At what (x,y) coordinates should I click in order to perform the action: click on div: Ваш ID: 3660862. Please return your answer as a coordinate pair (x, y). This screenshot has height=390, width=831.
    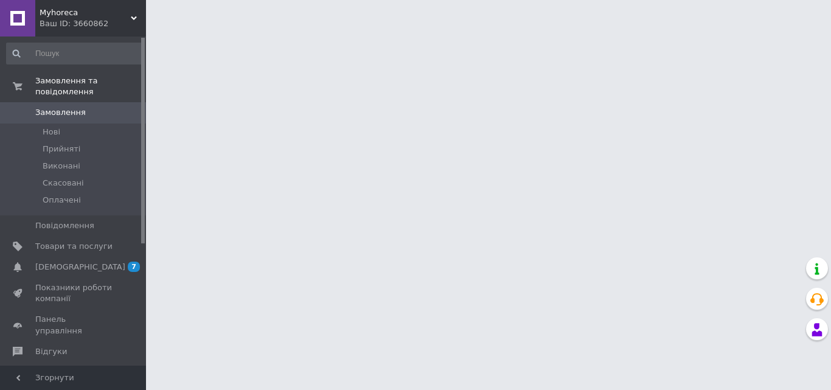
    Looking at the image, I should click on (93, 24).